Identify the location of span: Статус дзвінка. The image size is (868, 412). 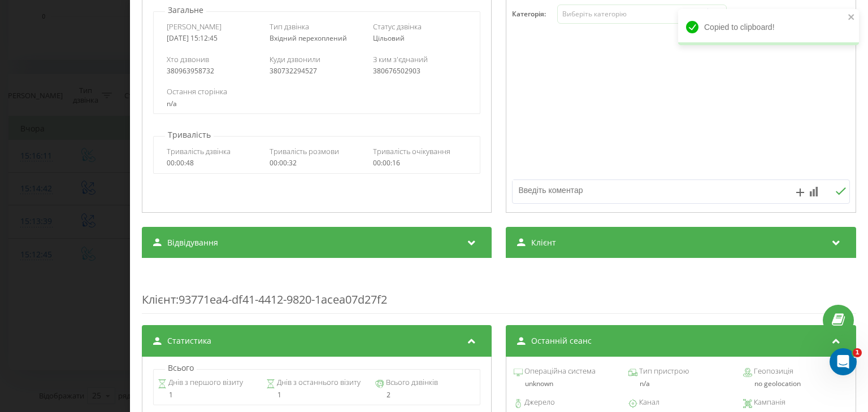
(397, 27).